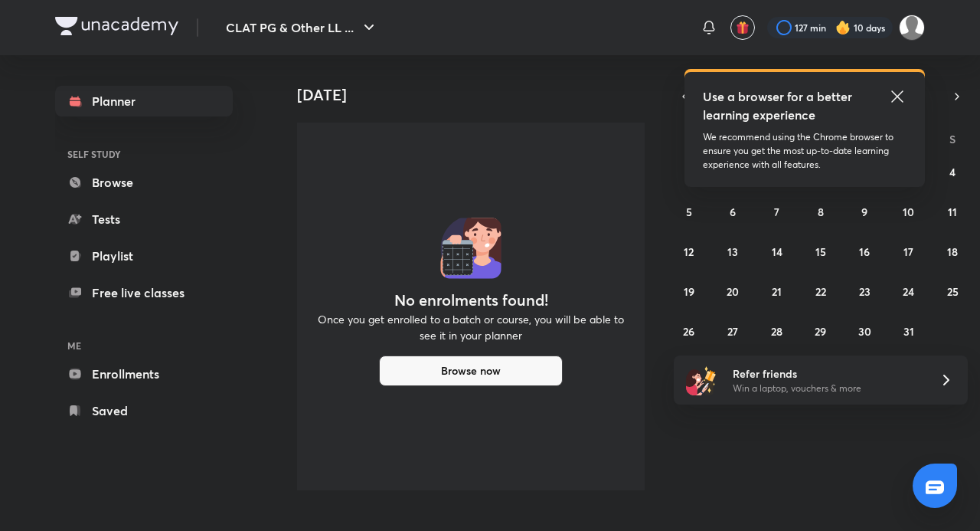 This screenshot has width=980, height=531. I want to click on a: Saved, so click(144, 411).